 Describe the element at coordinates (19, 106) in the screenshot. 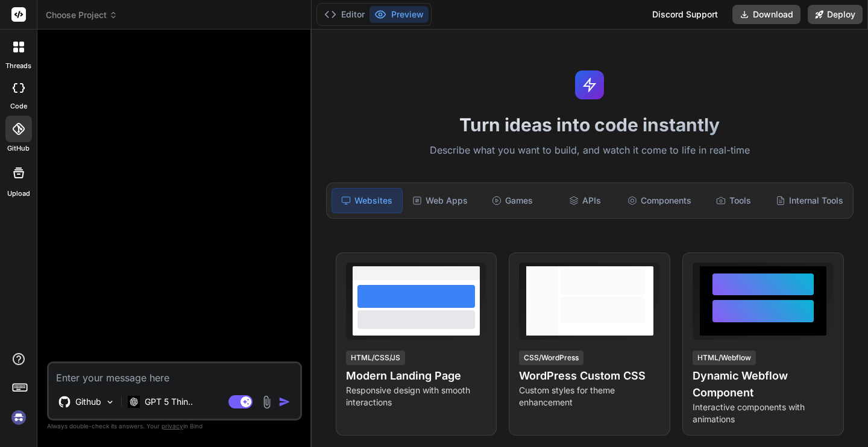

I see `label: code` at that location.